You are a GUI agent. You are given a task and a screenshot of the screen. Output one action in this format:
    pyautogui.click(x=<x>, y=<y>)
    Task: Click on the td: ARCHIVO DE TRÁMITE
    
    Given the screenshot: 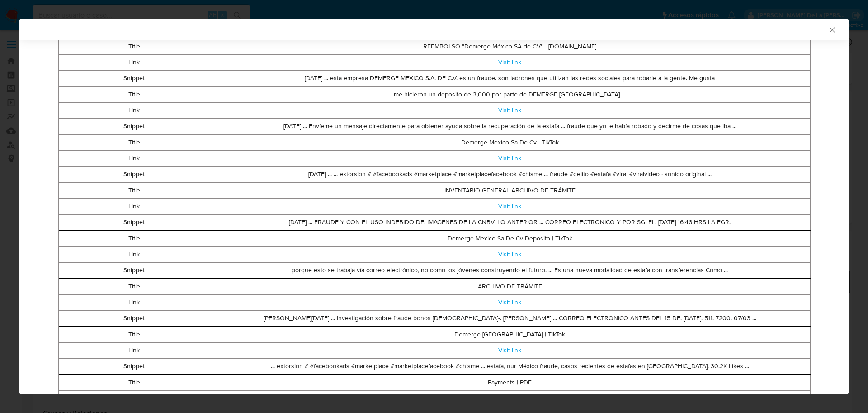 What is the action you would take?
    pyautogui.click(x=510, y=286)
    